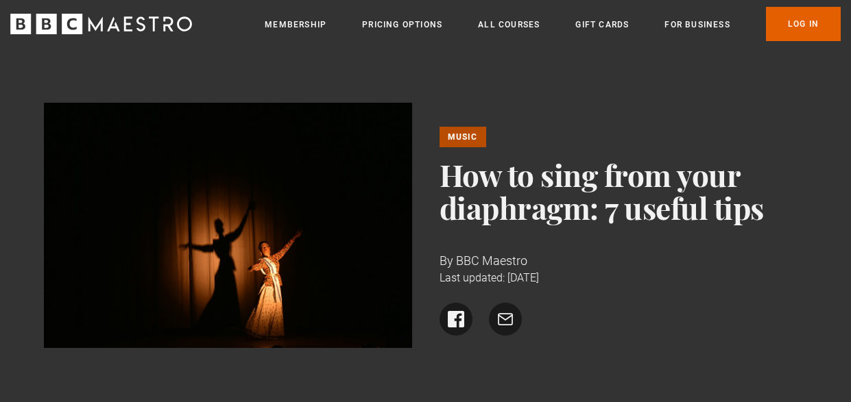 The image size is (851, 402). What do you see at coordinates (296, 25) in the screenshot?
I see `a: Membership` at bounding box center [296, 25].